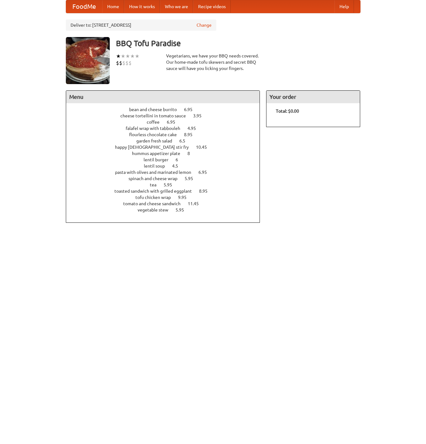 The width and height of the screenshot is (426, 444). What do you see at coordinates (163, 97) in the screenshot?
I see `h4: Menu` at bounding box center [163, 97].